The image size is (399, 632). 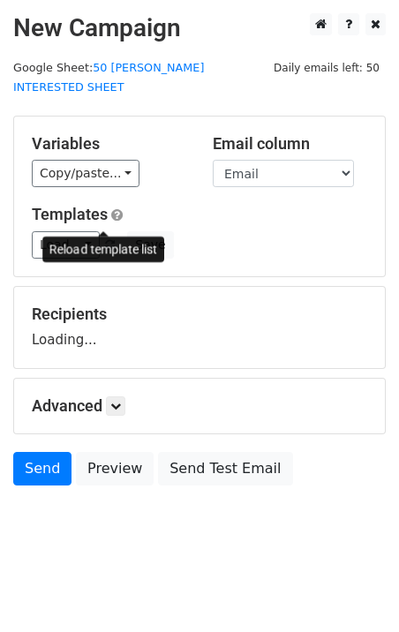 I want to click on h2: New Campaign, so click(x=200, y=28).